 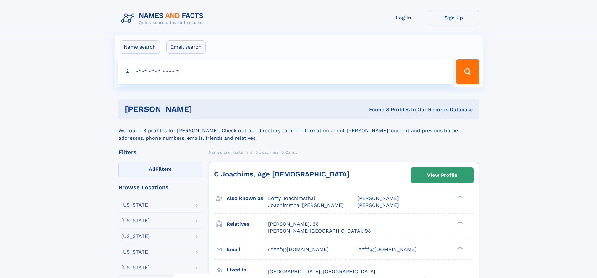 I want to click on span: Joachims, so click(x=269, y=152).